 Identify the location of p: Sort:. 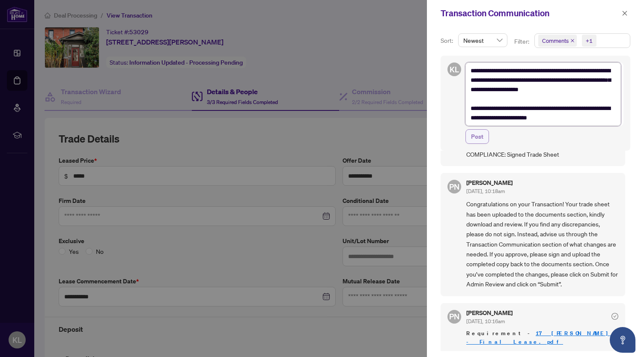
(447, 40).